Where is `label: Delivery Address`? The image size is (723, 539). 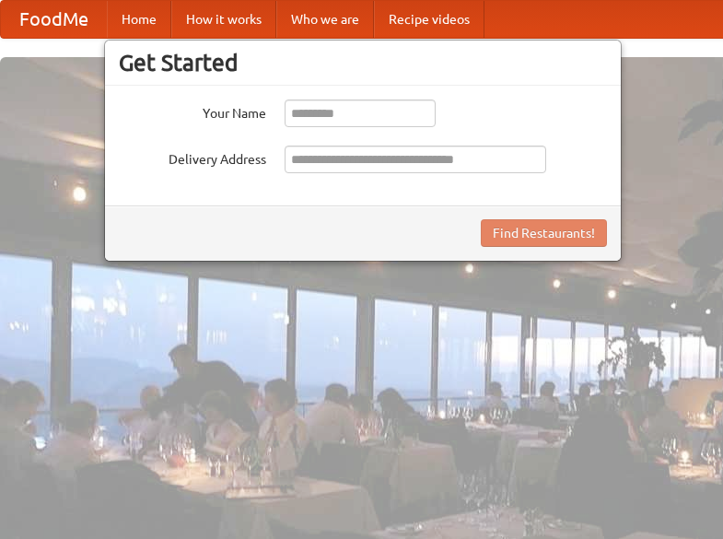
label: Delivery Address is located at coordinates (193, 157).